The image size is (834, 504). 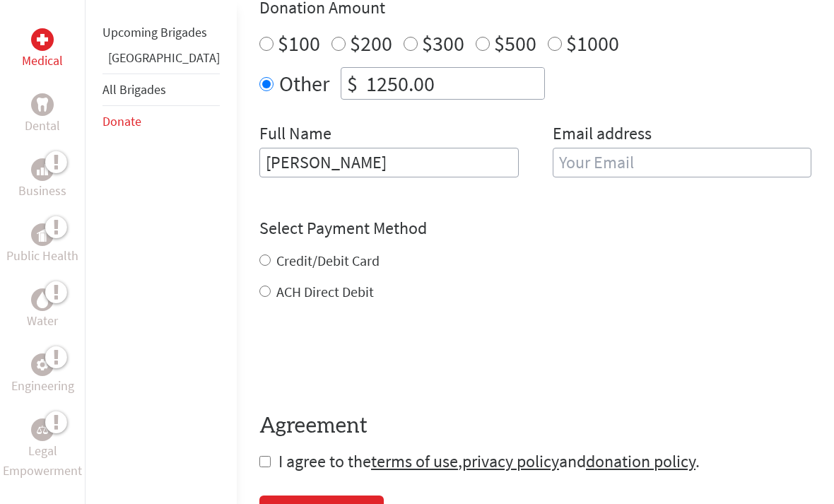 What do you see at coordinates (121, 120) in the screenshot?
I see `a: Donate` at bounding box center [121, 120].